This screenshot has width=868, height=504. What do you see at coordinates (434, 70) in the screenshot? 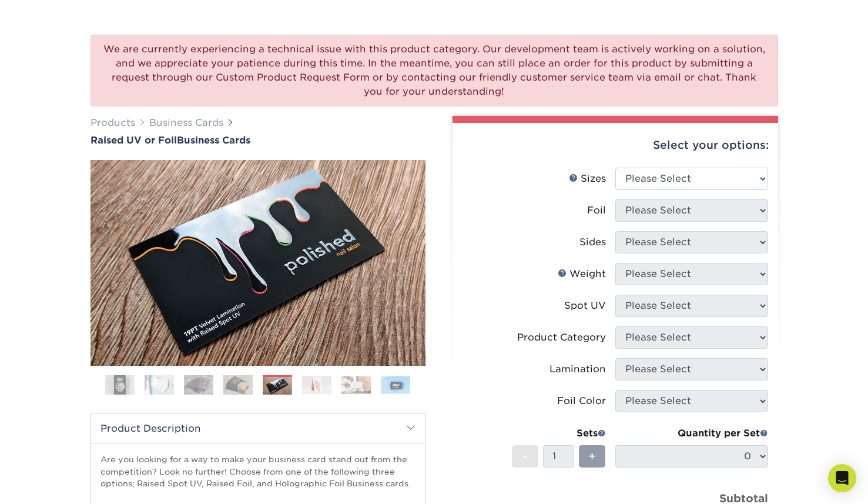
I see `div: We are currently experiencing a technical issue with this product category. Our development team ...` at bounding box center [434, 70].